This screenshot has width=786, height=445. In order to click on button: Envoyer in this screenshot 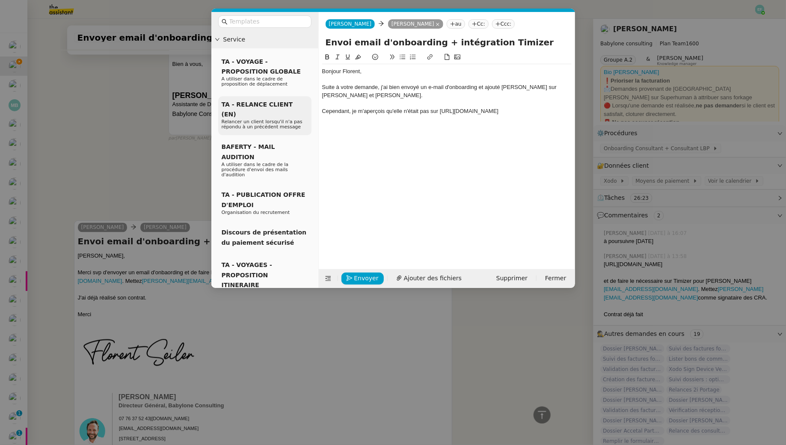, I will do `click(362, 279)`.